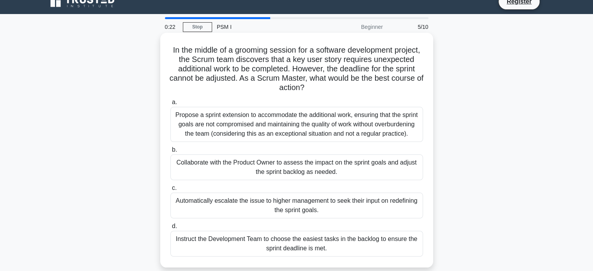  I want to click on div: Collaborate with the Product Owner to assess the impact on the sprint goals and adjust the sprint..., so click(296, 167).